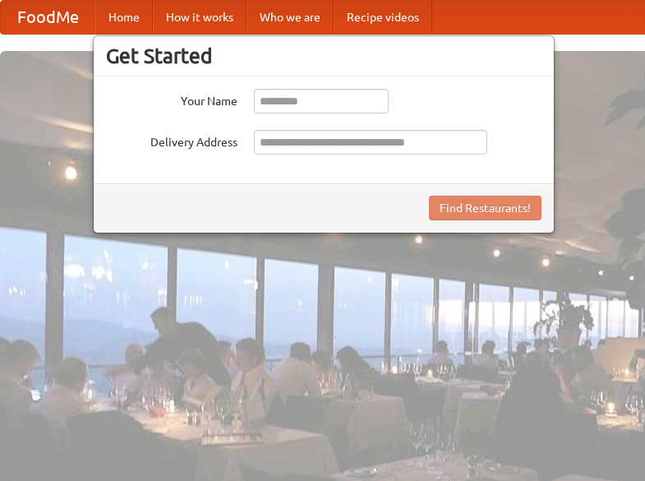 This screenshot has width=645, height=481. I want to click on a: How it works, so click(200, 17).